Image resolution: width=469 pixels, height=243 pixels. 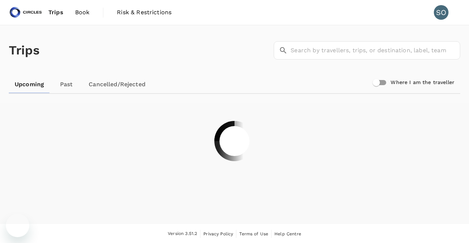 I want to click on span: Risk & Restrictions, so click(x=144, y=12).